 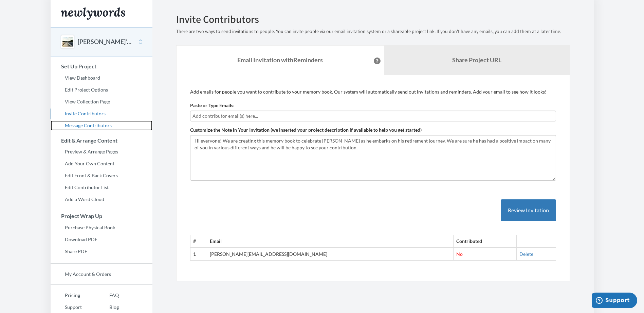 I want to click on label: Paste or Type Emails:, so click(x=212, y=105).